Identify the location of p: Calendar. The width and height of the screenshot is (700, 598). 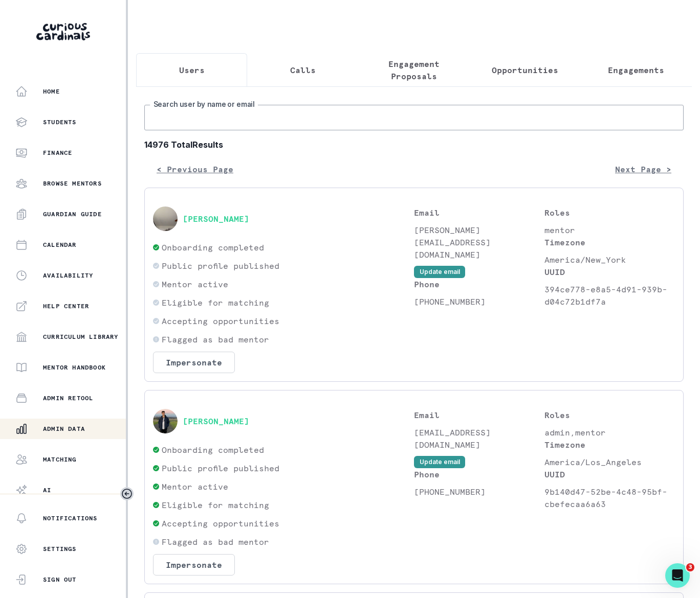
(60, 245).